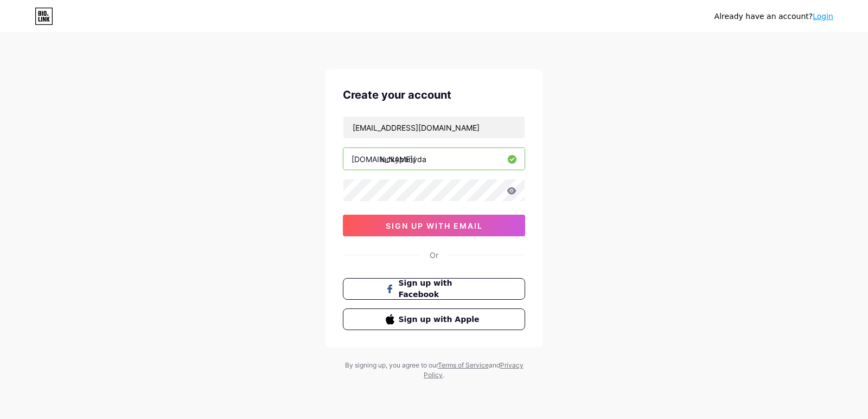  What do you see at coordinates (774, 16) in the screenshot?
I see `div: Already have an account?` at bounding box center [774, 16].